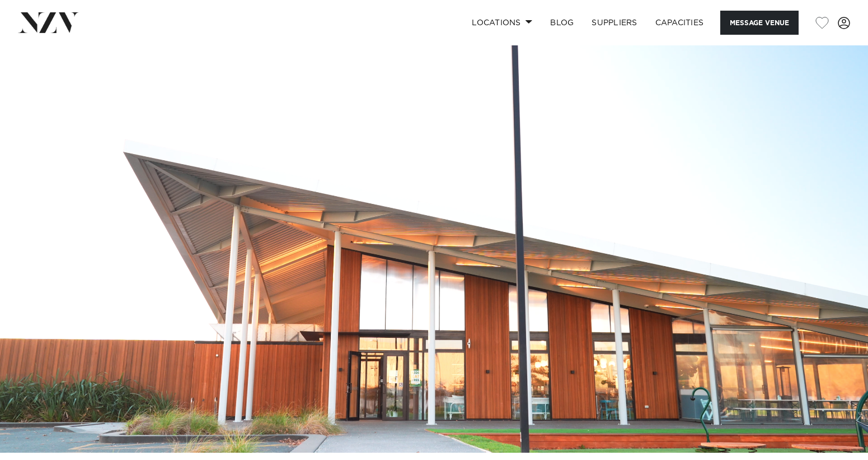  I want to click on img: nzv-logo.png, so click(48, 22).